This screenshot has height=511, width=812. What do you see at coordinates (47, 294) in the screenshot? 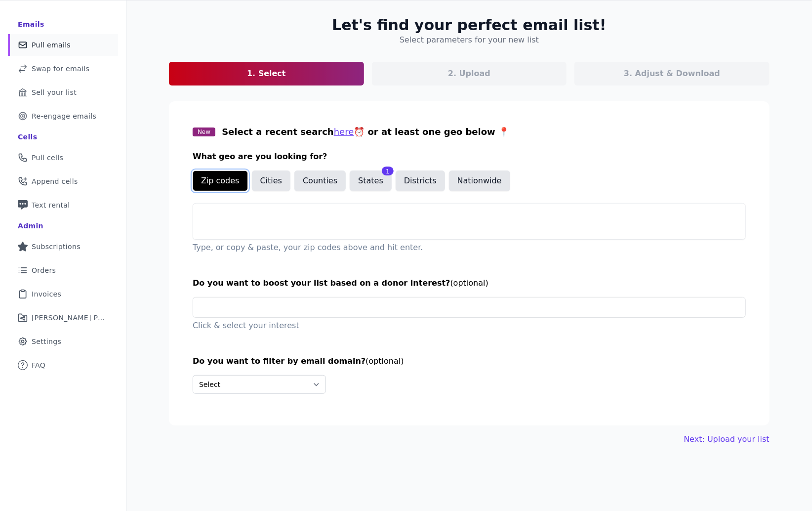
I see `span: Invoices` at bounding box center [47, 294].